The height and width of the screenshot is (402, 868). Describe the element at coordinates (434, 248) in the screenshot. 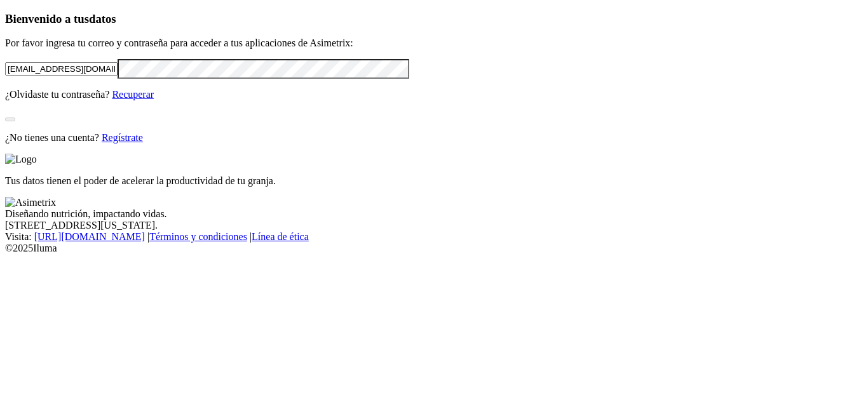

I see `div: © 2025 Iluma` at that location.